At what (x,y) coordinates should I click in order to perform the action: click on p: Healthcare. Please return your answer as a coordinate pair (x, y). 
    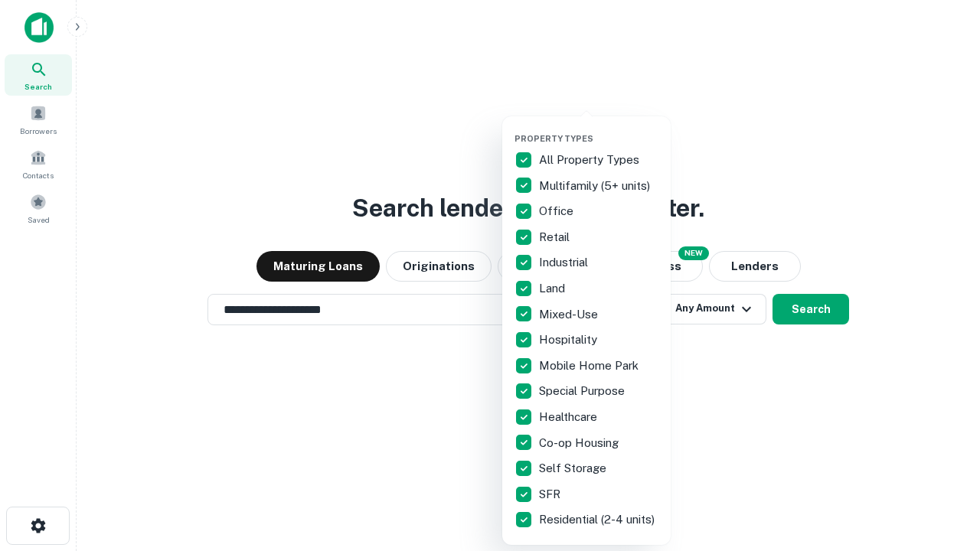
    Looking at the image, I should click on (569, 418).